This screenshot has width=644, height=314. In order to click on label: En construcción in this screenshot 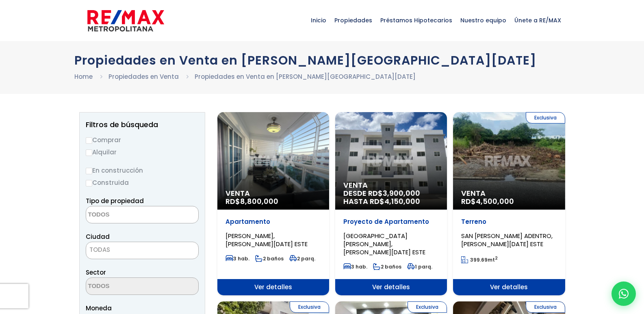, I will do `click(142, 170)`.